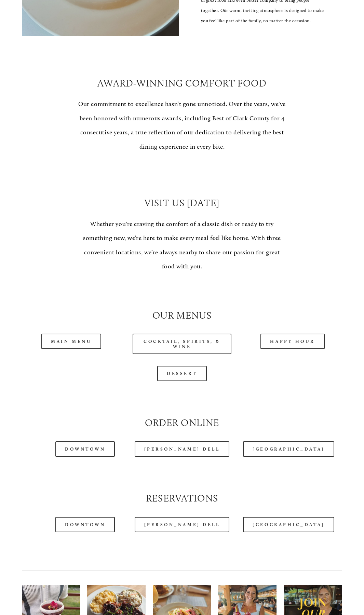 Image resolution: width=364 pixels, height=615 pixels. What do you see at coordinates (182, 373) in the screenshot?
I see `a: Dessert` at bounding box center [182, 373].